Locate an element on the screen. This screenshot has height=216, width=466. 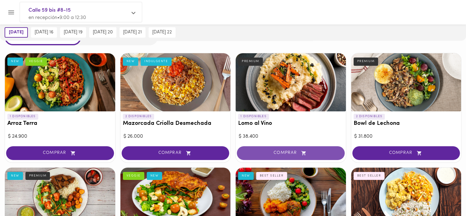
div: $ 24.900 is located at coordinates (60, 137).